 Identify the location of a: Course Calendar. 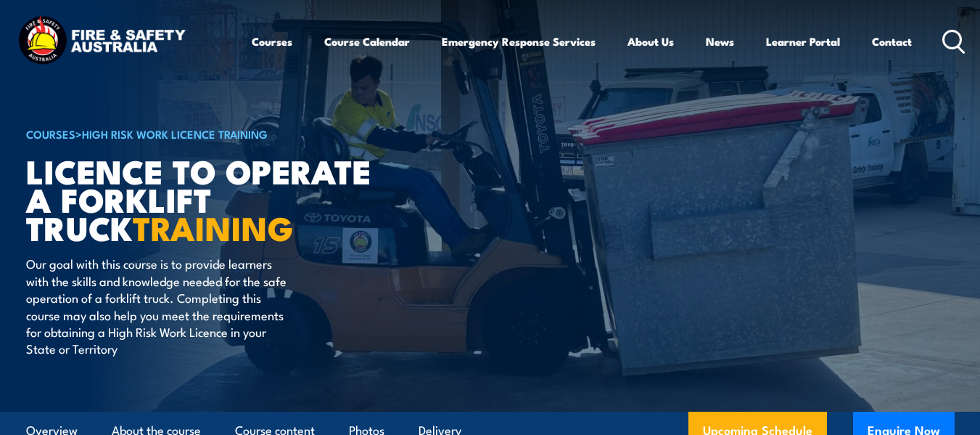
(367, 42).